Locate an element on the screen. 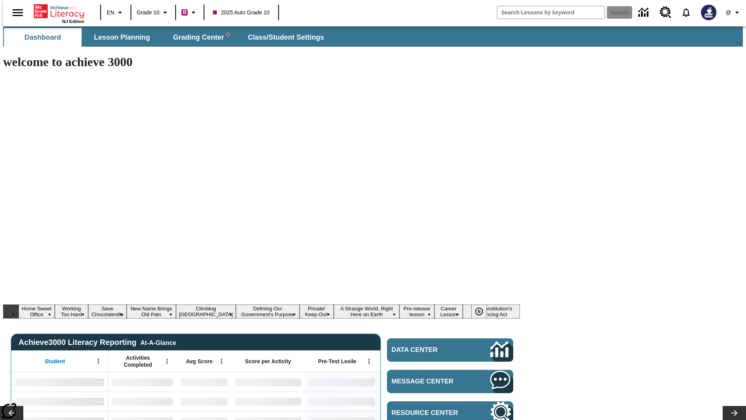 The image size is (746, 420). span: NJ Edition is located at coordinates (73, 21).